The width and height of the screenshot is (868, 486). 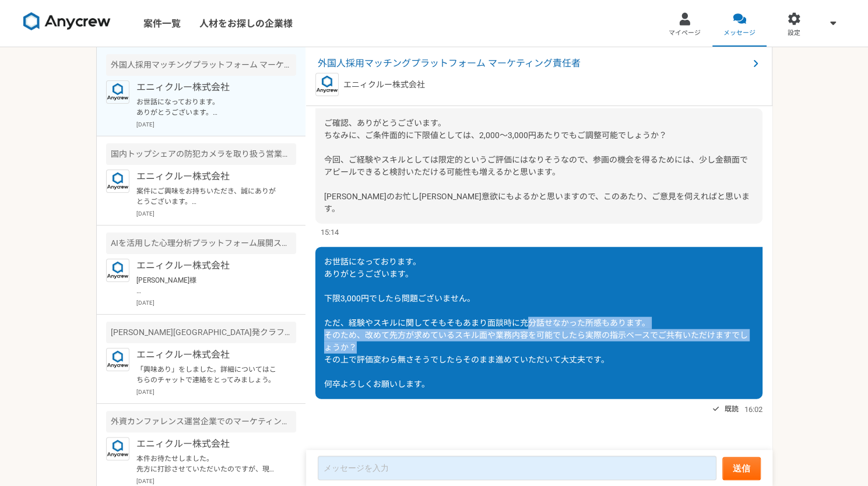 I want to click on button: 送信, so click(x=741, y=468).